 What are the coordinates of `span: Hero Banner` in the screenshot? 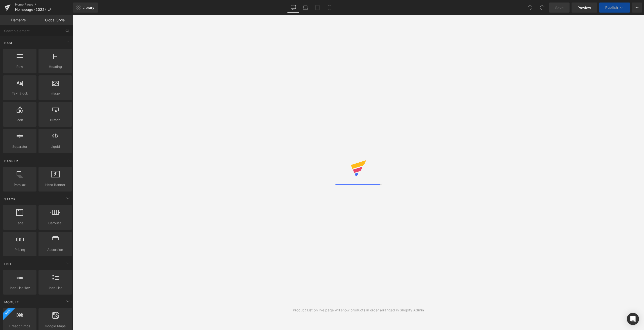 It's located at (55, 185).